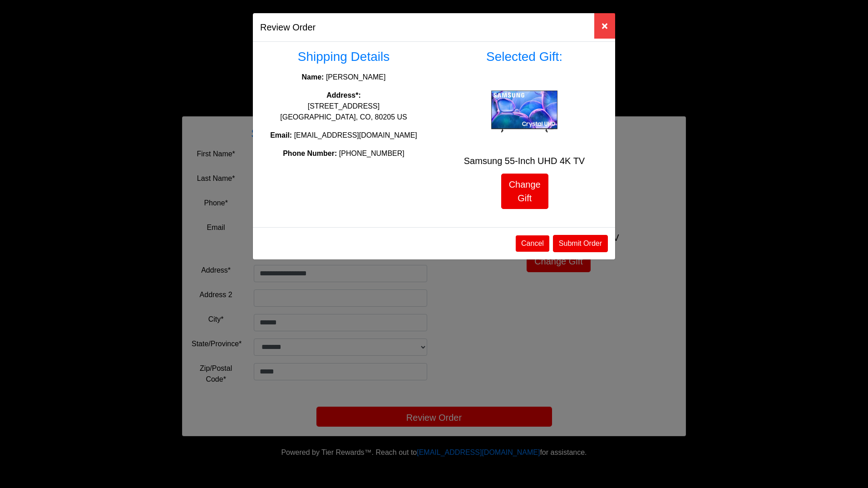 The image size is (868, 488). Describe the element at coordinates (344, 57) in the screenshot. I see `h3: Shipping Details` at that location.